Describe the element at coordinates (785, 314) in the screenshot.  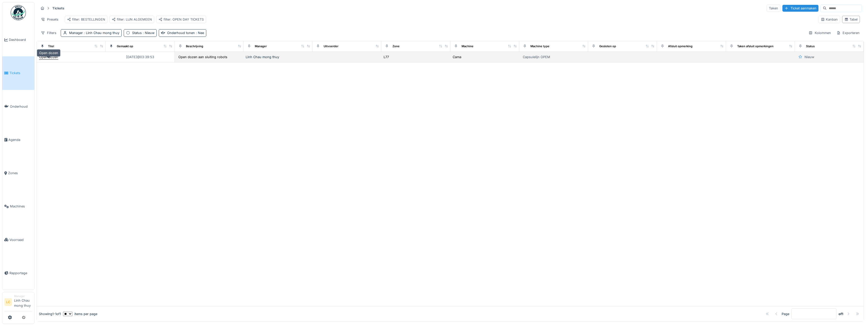
I see `div: Page` at that location.